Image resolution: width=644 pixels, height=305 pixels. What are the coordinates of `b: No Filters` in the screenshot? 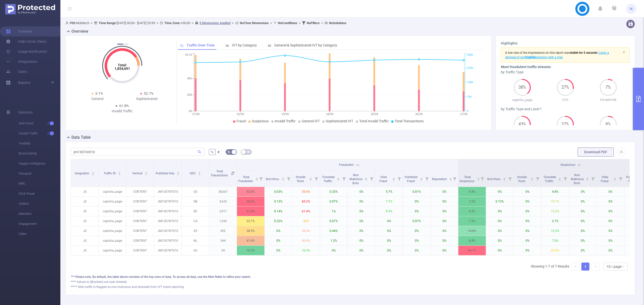 It's located at (313, 23).